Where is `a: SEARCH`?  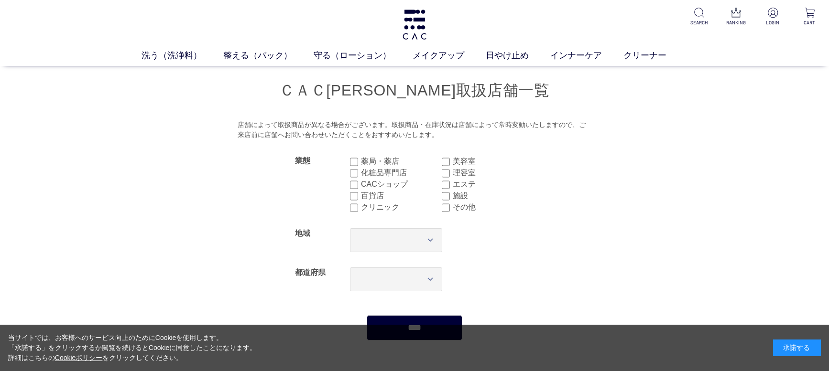 a: SEARCH is located at coordinates (699, 17).